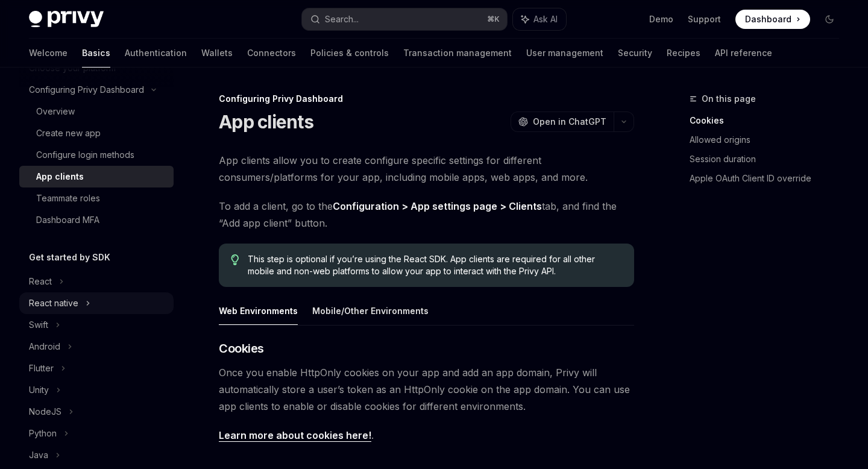 The width and height of the screenshot is (868, 469). What do you see at coordinates (773, 20) in the screenshot?
I see `a: Dashboard` at bounding box center [773, 20].